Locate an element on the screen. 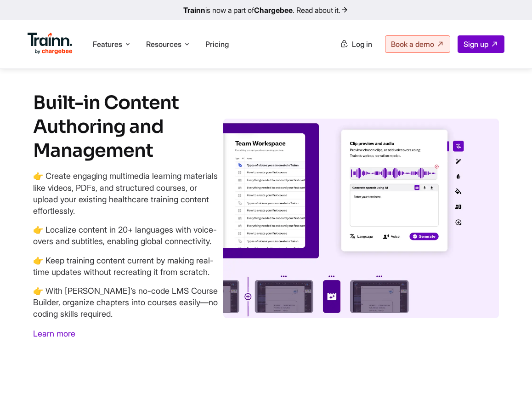 Image resolution: width=532 pixels, height=394 pixels. span: Features is located at coordinates (107, 44).